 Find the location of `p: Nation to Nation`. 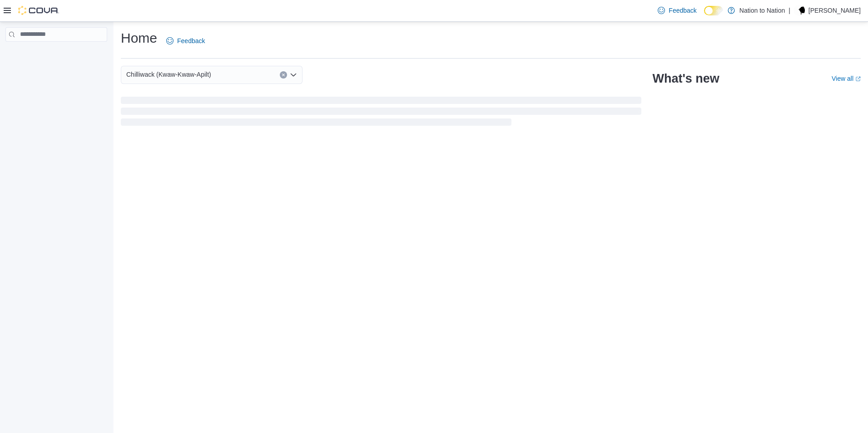

p: Nation to Nation is located at coordinates (762, 10).